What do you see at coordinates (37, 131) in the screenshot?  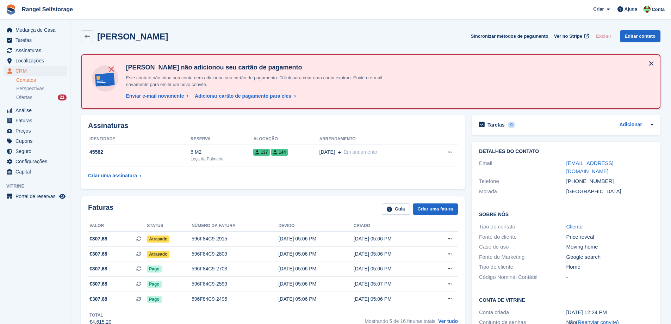 I see `span: Preços` at bounding box center [37, 131].